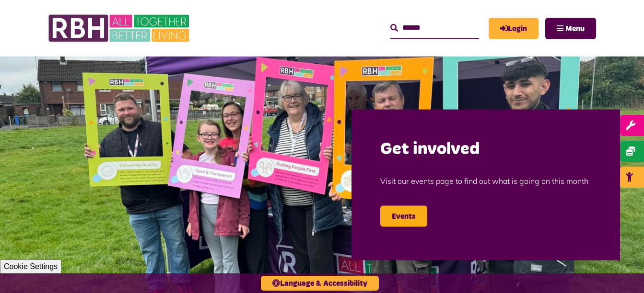 Image resolution: width=644 pixels, height=293 pixels. What do you see at coordinates (404, 216) in the screenshot?
I see `a: Events` at bounding box center [404, 216].